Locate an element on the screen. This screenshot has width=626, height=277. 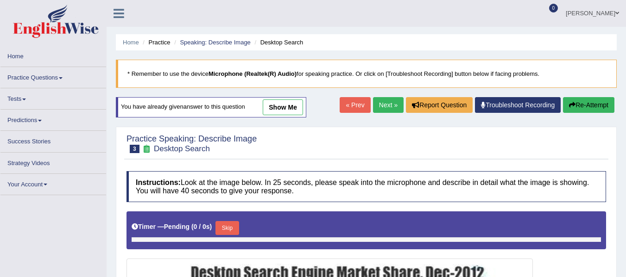
a: Troubleshoot Recording is located at coordinates (517, 105).